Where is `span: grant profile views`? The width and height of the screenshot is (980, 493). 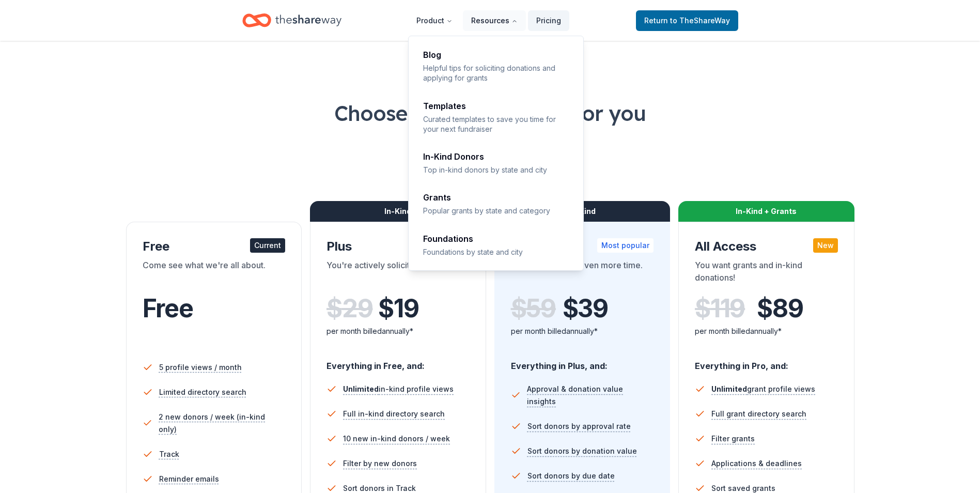 span: grant profile views is located at coordinates (764, 389).